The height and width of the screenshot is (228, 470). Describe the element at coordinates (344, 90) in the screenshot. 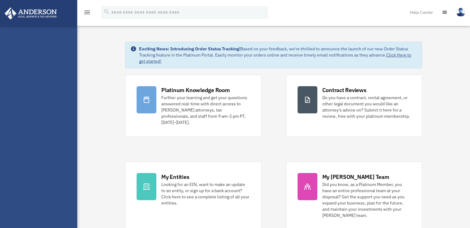

I see `div: Contract Reviews` at that location.